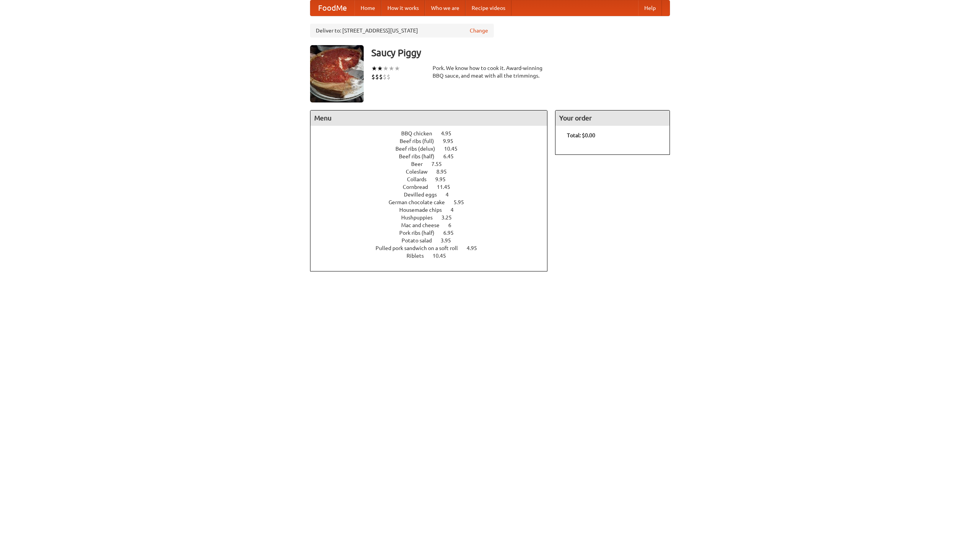 This screenshot has width=980, height=541. I want to click on a: Home, so click(368, 8).